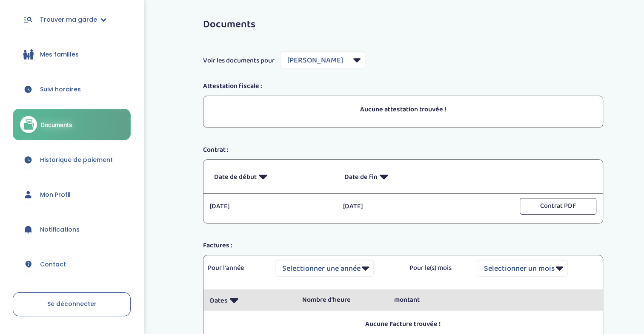 The width and height of the screenshot is (644, 334). Describe the element at coordinates (72, 195) in the screenshot. I see `a: Mon Profil` at that location.